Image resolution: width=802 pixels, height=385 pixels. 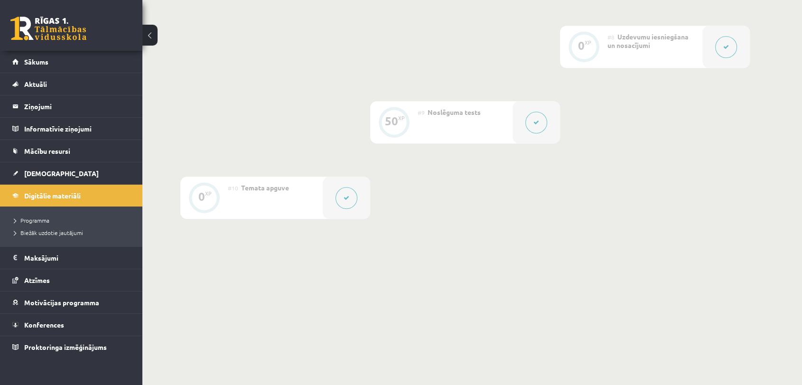 What do you see at coordinates (48, 28) in the screenshot?
I see `a: Rīgas 1. Tālmācības vidusskola` at bounding box center [48, 28].